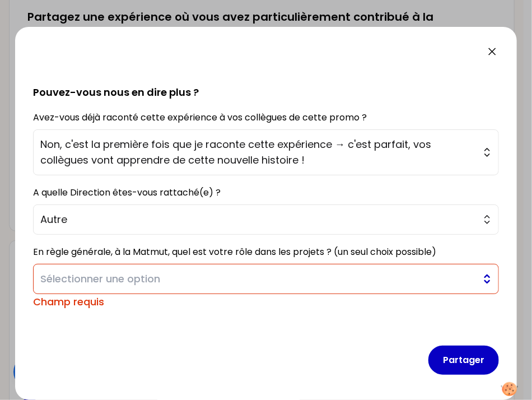 The image size is (532, 400). What do you see at coordinates (258, 220) in the screenshot?
I see `span: Autre` at bounding box center [258, 220].